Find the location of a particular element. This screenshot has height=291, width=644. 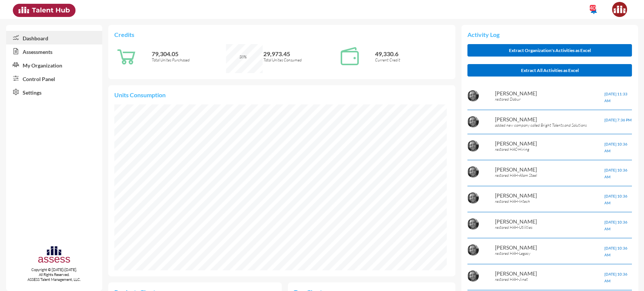

a: Dashboard is located at coordinates (54, 38).